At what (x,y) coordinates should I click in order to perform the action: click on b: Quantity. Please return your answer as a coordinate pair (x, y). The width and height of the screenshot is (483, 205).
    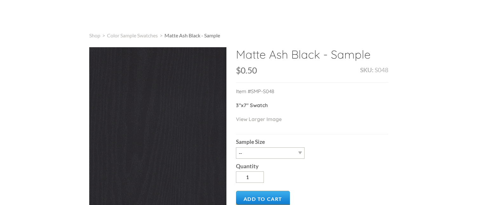
    Looking at the image, I should click on (247, 166).